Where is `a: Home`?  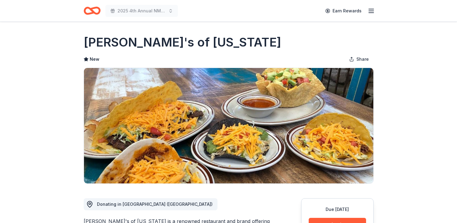
a: Home is located at coordinates (92, 11).